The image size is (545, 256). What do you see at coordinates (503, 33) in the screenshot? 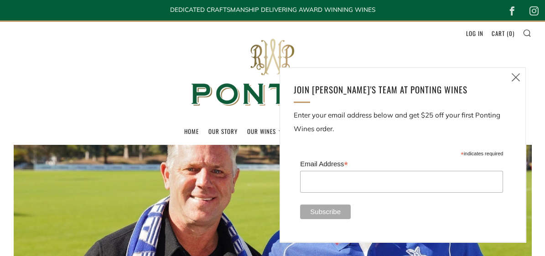
I see `a: Cart (0)` at bounding box center [503, 33].